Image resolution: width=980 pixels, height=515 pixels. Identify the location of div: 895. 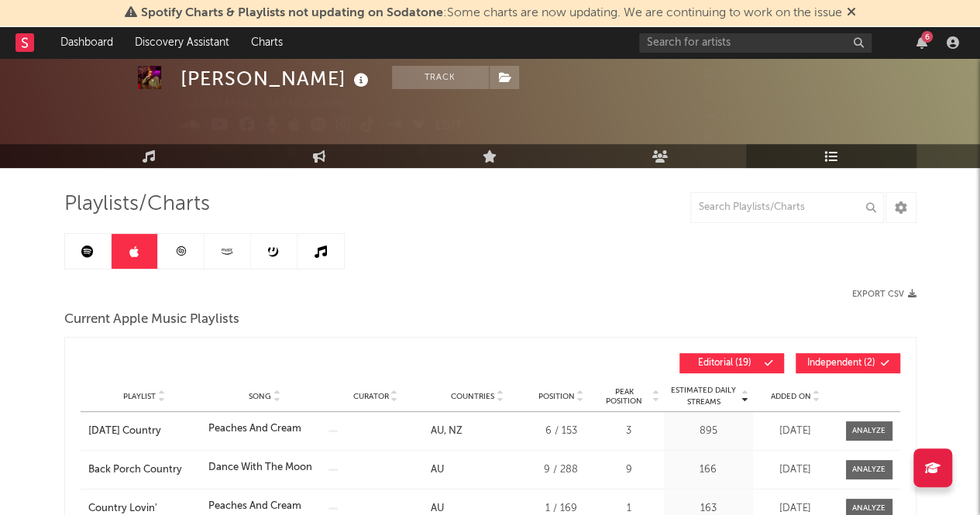
(708, 431).